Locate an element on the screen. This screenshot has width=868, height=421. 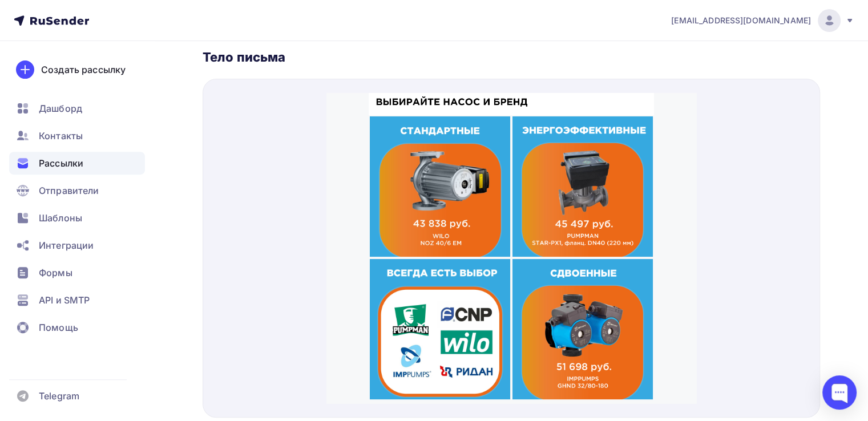
span: Отправители is located at coordinates (69, 191).